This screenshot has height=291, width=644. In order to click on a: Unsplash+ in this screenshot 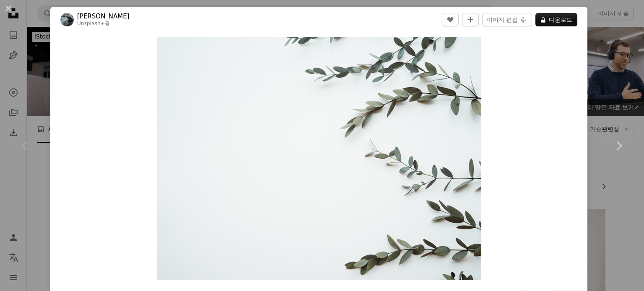, I will do `click(91, 23)`.